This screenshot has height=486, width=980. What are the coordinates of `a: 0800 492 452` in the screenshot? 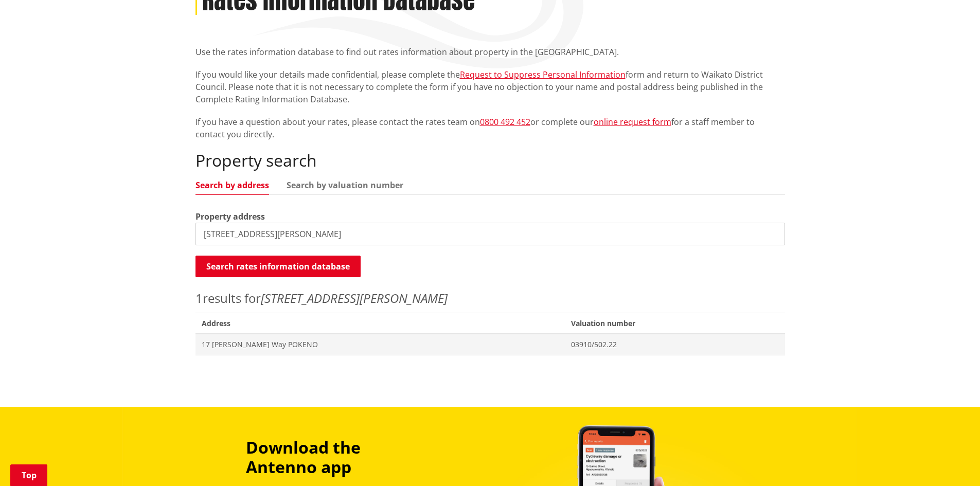 It's located at (505, 122).